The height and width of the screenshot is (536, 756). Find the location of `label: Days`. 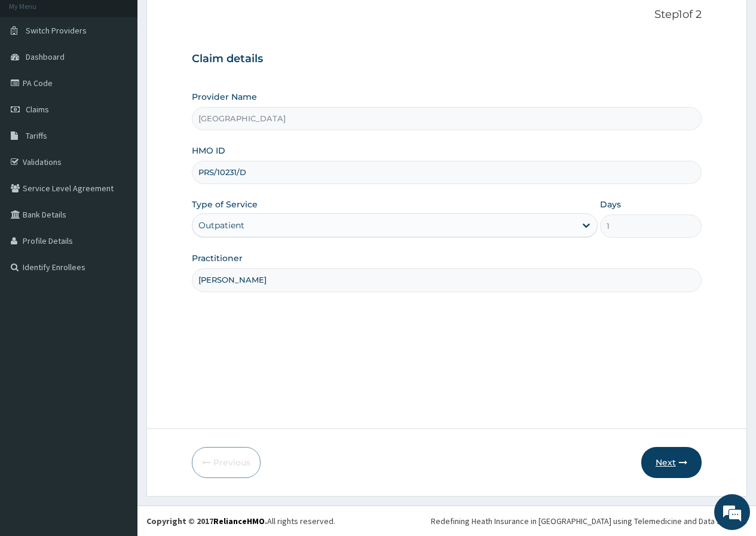

label: Days is located at coordinates (610, 204).